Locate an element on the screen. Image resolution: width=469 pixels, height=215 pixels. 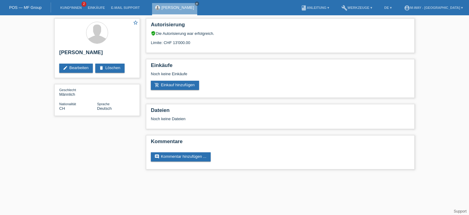
a: commentKommentar hinzufügen ... is located at coordinates (181, 157).